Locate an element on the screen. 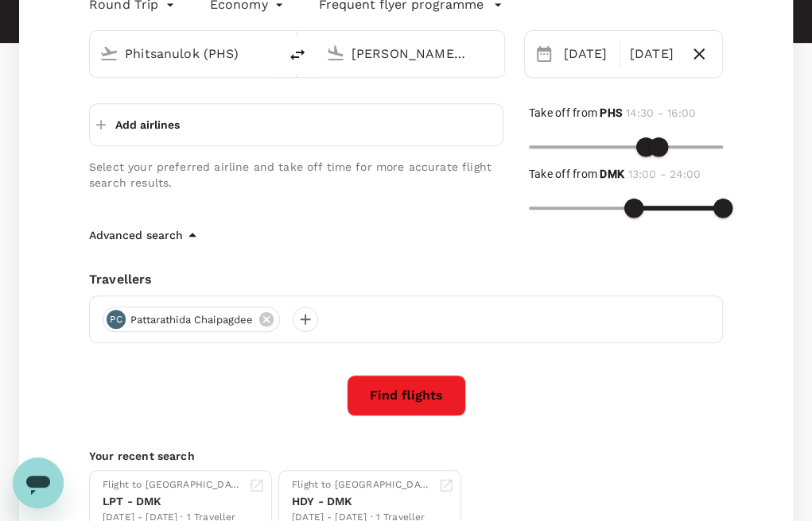  button: delete is located at coordinates (298, 55).